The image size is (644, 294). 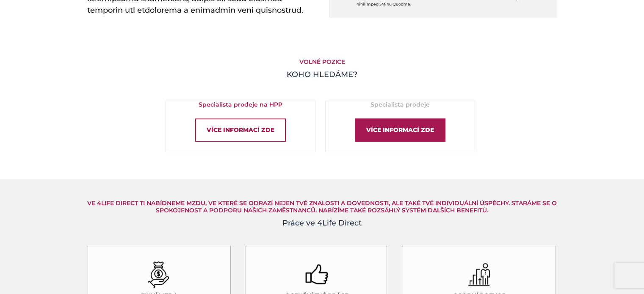 What do you see at coordinates (240, 105) in the screenshot?
I see `h5: Specialista prodeje na HPP` at bounding box center [240, 105].